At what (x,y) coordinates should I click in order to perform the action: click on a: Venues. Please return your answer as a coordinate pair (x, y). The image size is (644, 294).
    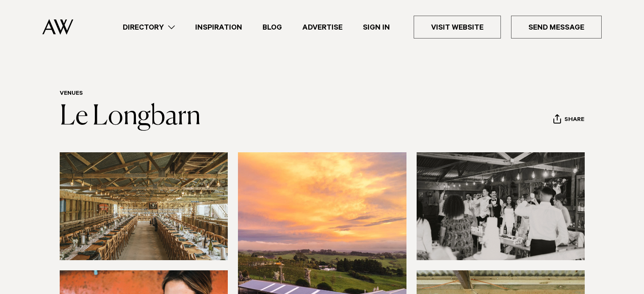
    Looking at the image, I should click on (71, 94).